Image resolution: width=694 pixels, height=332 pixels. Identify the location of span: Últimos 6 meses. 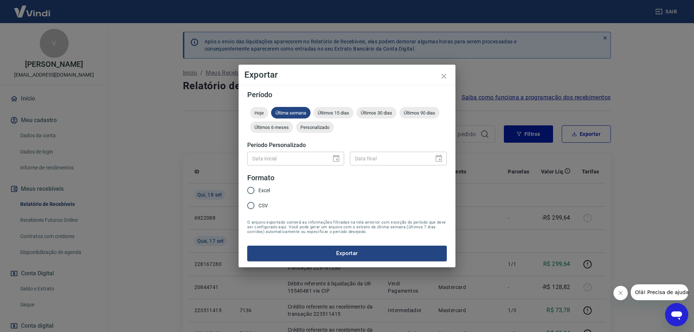
(271, 127).